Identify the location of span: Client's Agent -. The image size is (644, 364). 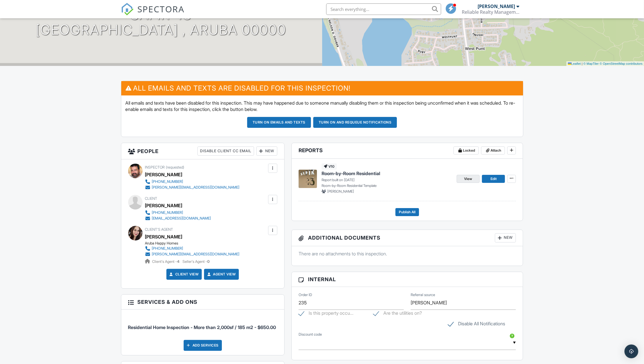
(166, 262).